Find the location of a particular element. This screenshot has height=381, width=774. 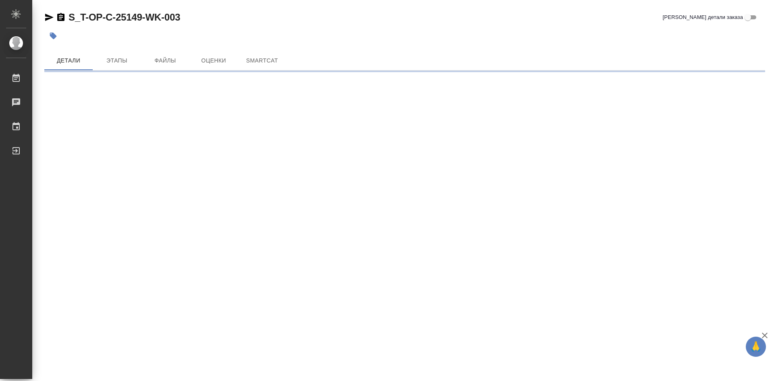

span: Файлы is located at coordinates (165, 60).